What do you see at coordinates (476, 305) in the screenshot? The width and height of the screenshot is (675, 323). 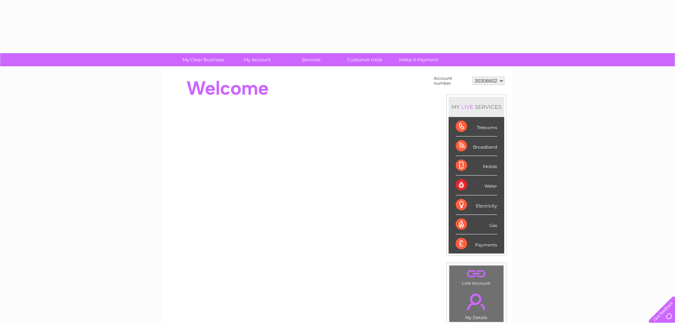 I see `td: My Details` at bounding box center [476, 305].